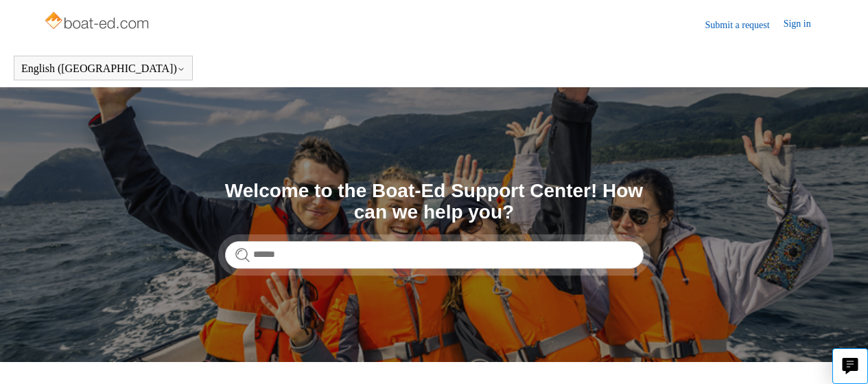  I want to click on h1: Welcome to the Boat-Ed Support Center! How can we help you?, so click(434, 202).